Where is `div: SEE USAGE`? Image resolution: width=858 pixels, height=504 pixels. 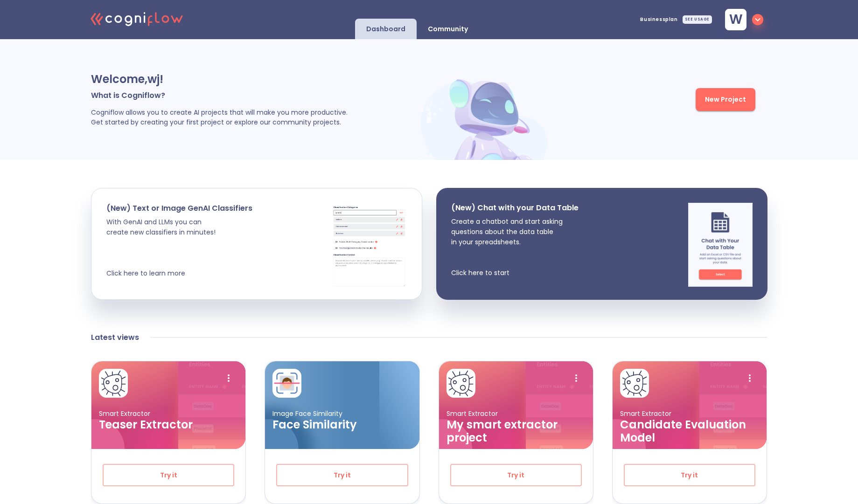 div: SEE USAGE is located at coordinates (697, 20).